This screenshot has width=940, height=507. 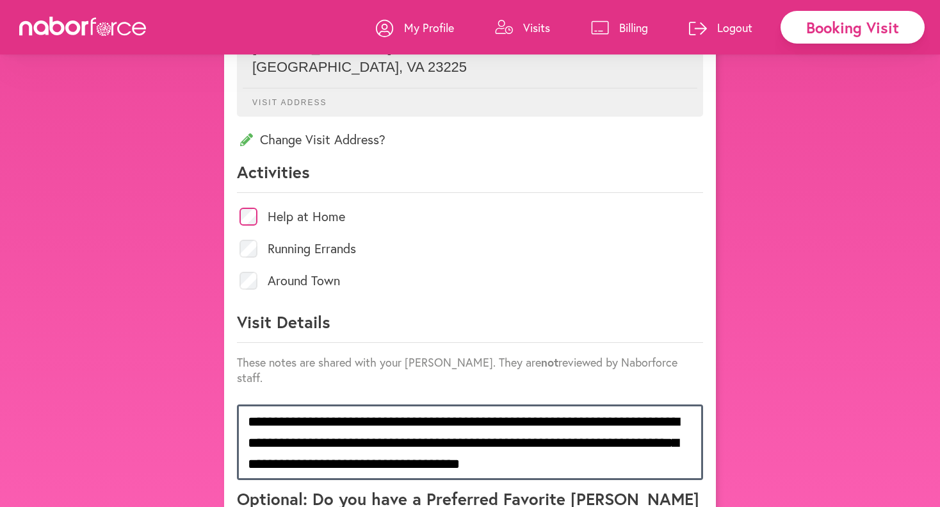 I want to click on label: Help at Home, so click(x=306, y=217).